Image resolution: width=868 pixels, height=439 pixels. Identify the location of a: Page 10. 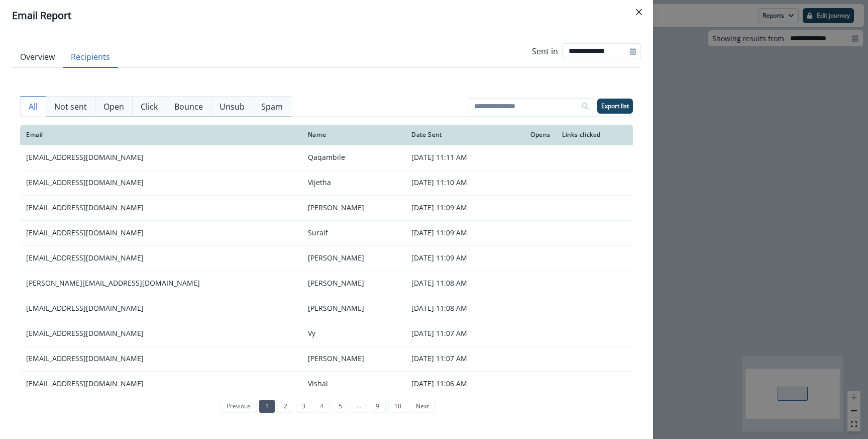
(398, 406).